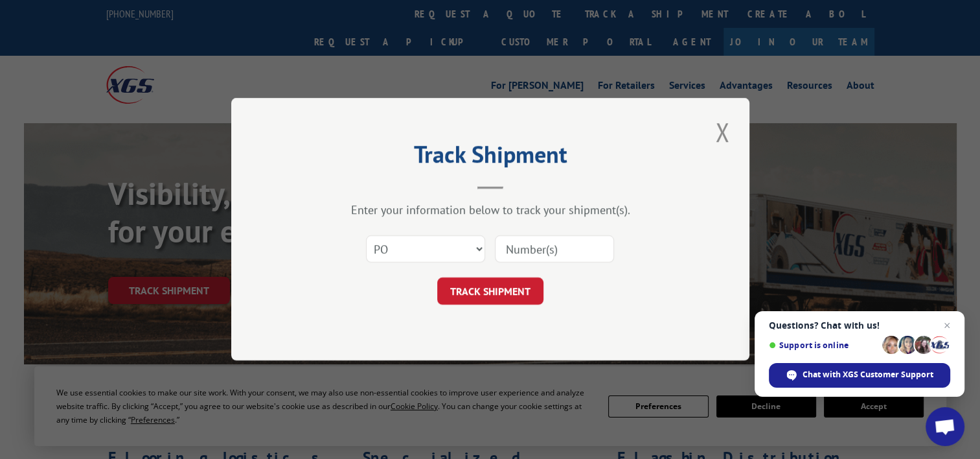  Describe the element at coordinates (860, 326) in the screenshot. I see `span: Questions? Chat with us!` at that location.